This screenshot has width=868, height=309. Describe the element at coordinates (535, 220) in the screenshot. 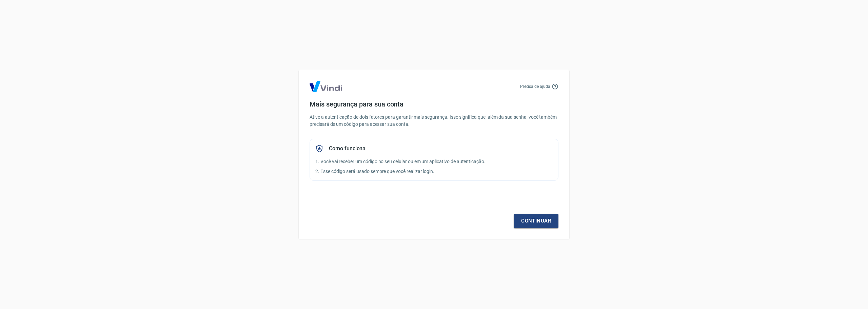

I see `a: Continuar` at that location.